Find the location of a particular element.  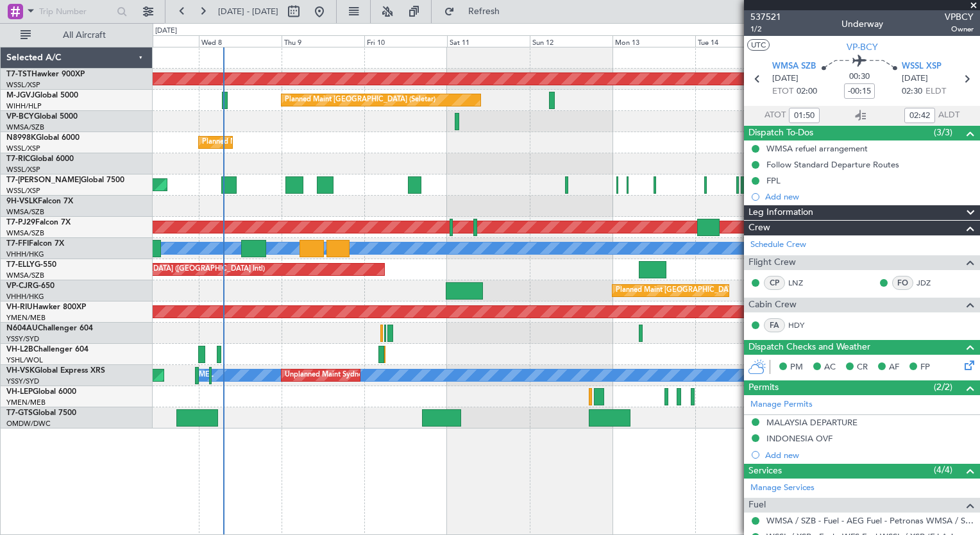

span: 02:00 is located at coordinates (807, 92).